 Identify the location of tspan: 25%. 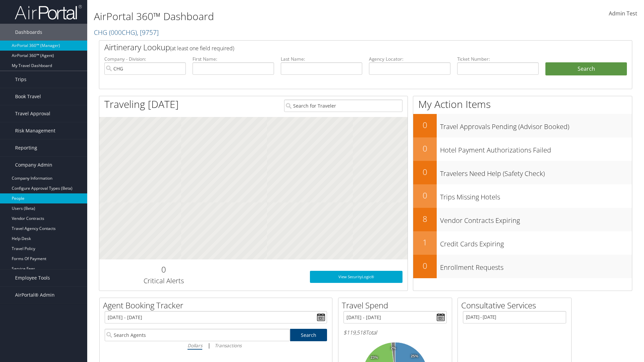
(415, 357).